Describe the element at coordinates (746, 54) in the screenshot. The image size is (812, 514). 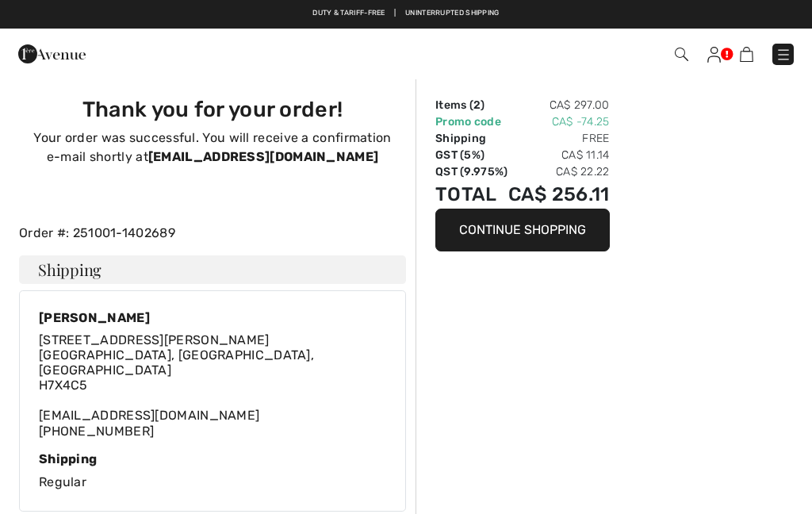
I see `img: Shopping Bag` at that location.